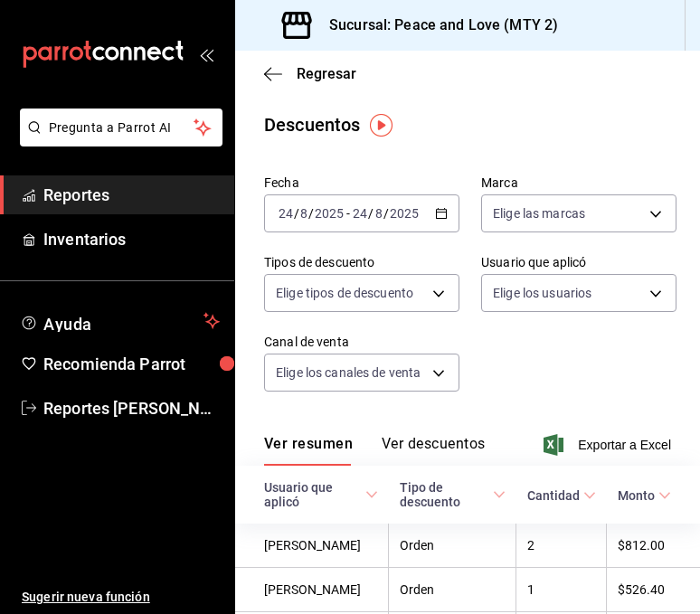 The image size is (700, 614). I want to click on a: Pregunta a Parrot AI, so click(118, 140).